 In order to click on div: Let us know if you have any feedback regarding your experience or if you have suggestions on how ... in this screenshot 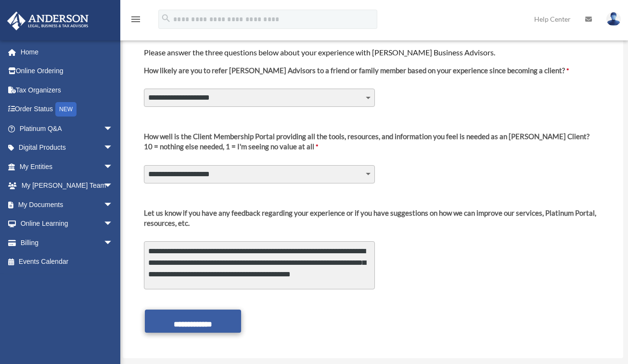, I will do `click(373, 218)`.